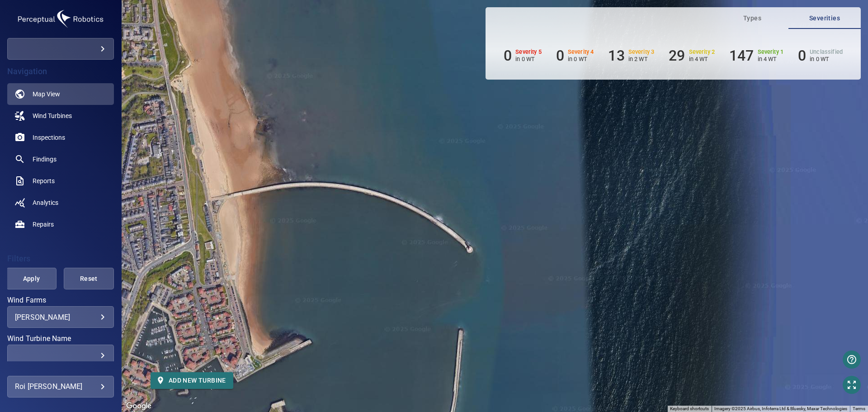 This screenshot has width=868, height=412. What do you see at coordinates (43, 224) in the screenshot?
I see `span: Repairs` at bounding box center [43, 224].